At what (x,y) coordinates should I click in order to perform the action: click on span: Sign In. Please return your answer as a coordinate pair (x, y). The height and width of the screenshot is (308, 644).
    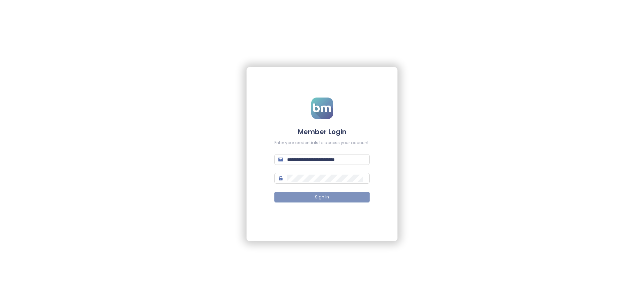
    Looking at the image, I should click on (322, 197).